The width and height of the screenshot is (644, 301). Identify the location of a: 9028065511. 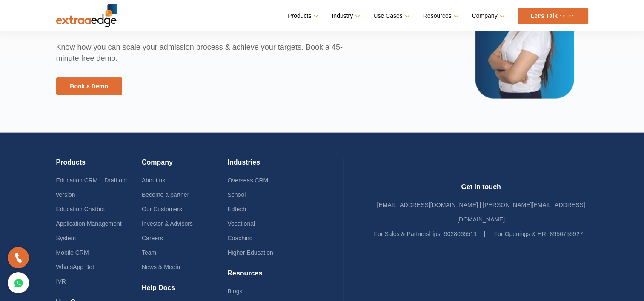
(461, 234).